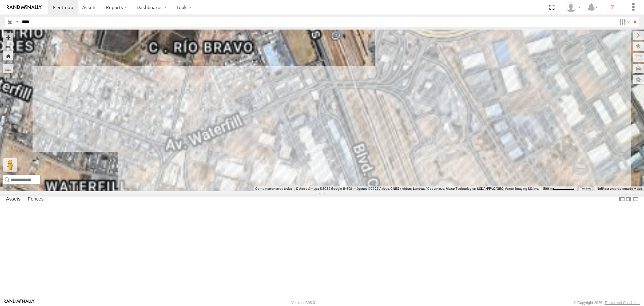  Describe the element at coordinates (559, 189) in the screenshot. I see `button: Escala del mapa: 500 m por 61 píxeles` at that location.